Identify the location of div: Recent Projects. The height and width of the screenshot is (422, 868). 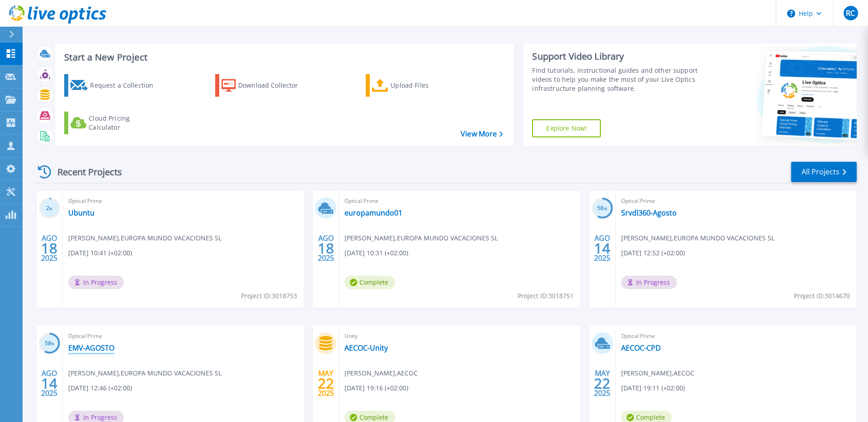
(85, 172).